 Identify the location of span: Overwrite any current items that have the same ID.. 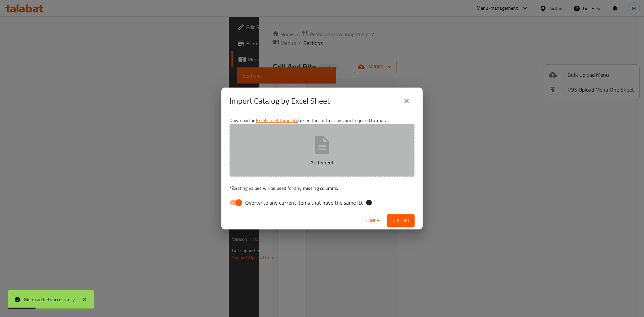
(304, 203).